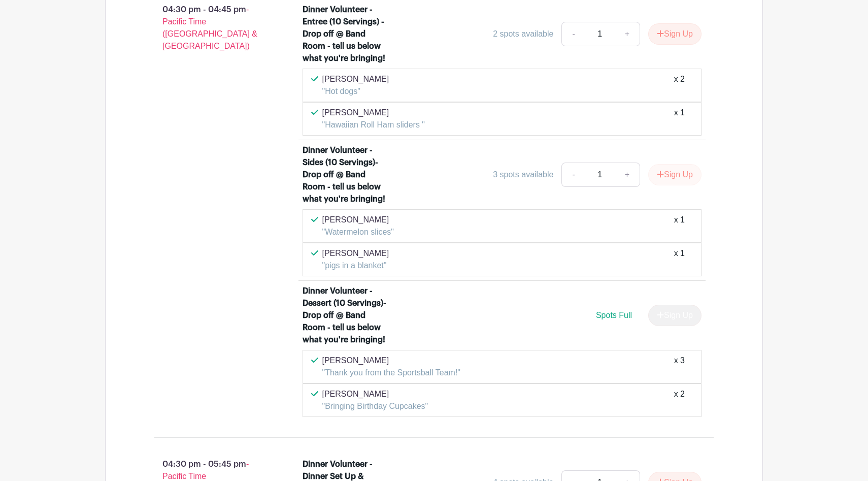  What do you see at coordinates (523, 34) in the screenshot?
I see `div: 2 spots available` at bounding box center [523, 34].